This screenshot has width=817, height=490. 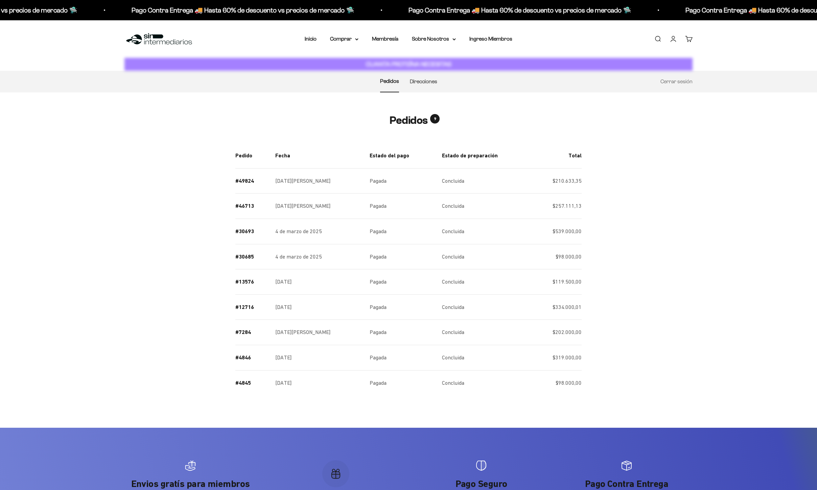 I want to click on p: Pago Contra Entrega, so click(x=626, y=483).